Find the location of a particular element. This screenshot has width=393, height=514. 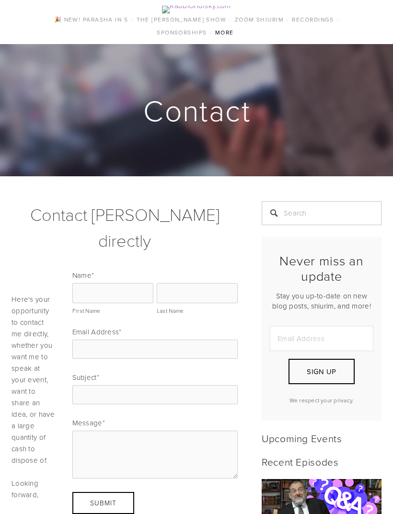

button: Sign Up is located at coordinates (322, 371).